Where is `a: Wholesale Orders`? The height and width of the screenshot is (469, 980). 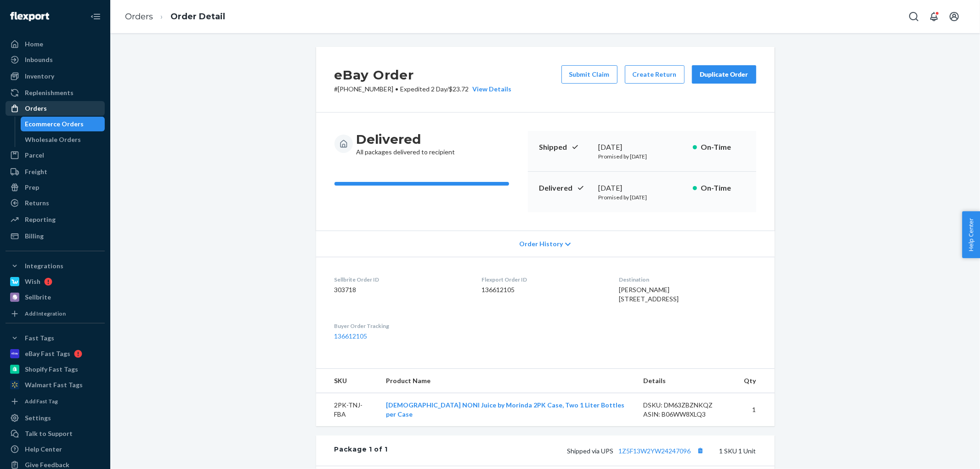 a: Wholesale Orders is located at coordinates (63, 139).